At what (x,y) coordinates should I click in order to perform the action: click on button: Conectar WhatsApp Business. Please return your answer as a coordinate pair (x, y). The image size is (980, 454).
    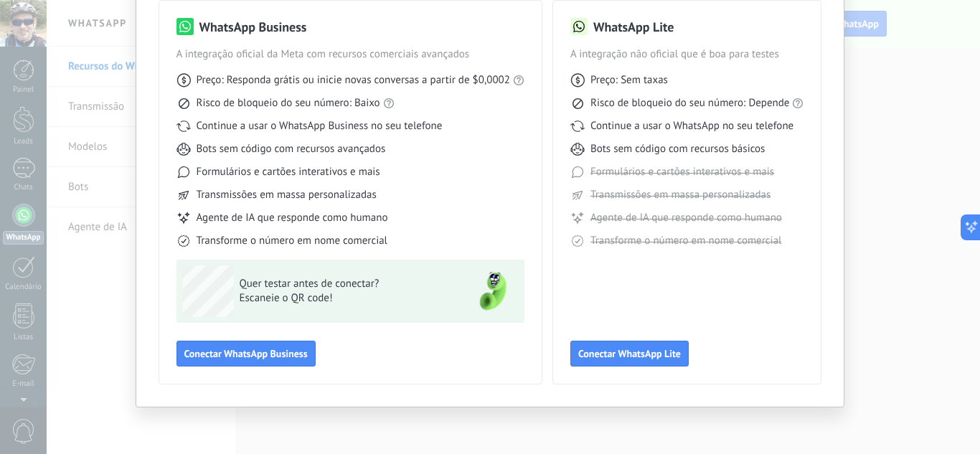
    Looking at the image, I should click on (246, 354).